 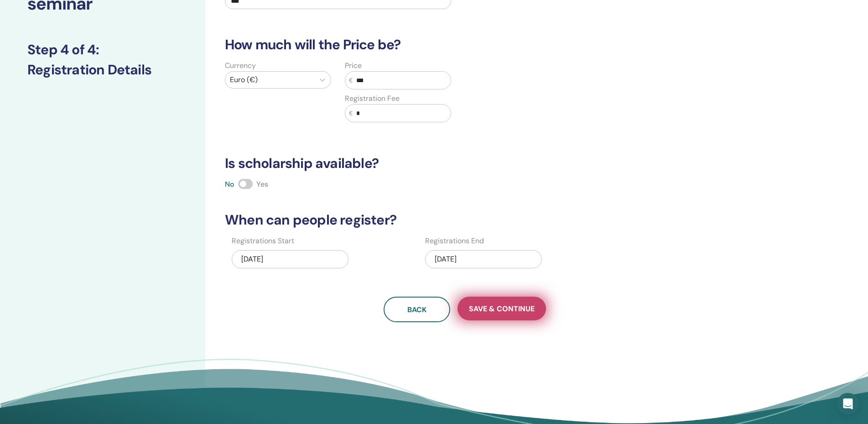 What do you see at coordinates (263, 241) in the screenshot?
I see `label: Registrations Start` at bounding box center [263, 241].